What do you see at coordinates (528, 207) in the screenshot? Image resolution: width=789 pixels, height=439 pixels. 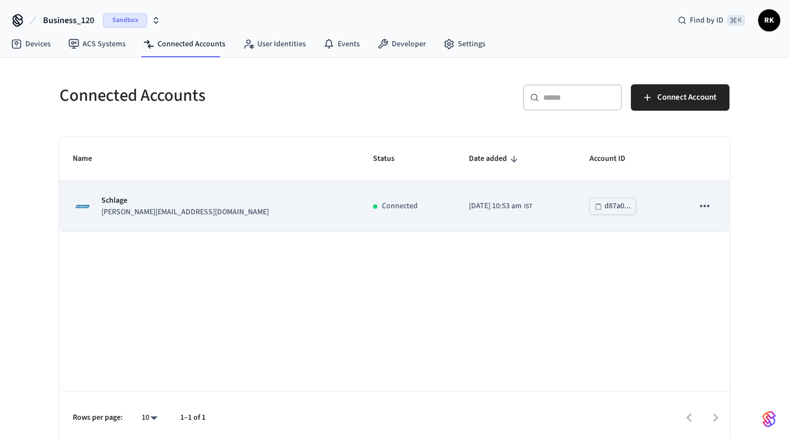 I see `span: IST` at bounding box center [528, 207].